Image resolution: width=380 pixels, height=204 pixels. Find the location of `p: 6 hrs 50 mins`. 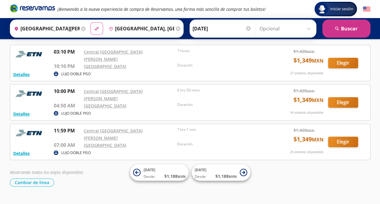

p: 6 hrs 50 mins is located at coordinates (223, 90).